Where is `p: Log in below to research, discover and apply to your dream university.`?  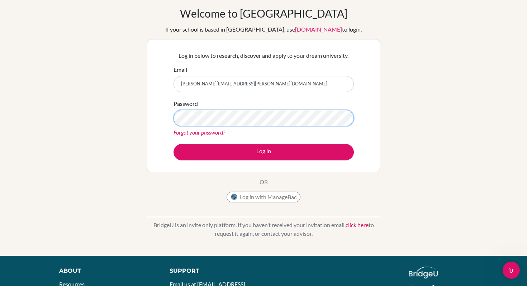 p: Log in below to research, discover and apply to your dream university. is located at coordinates (263, 56).